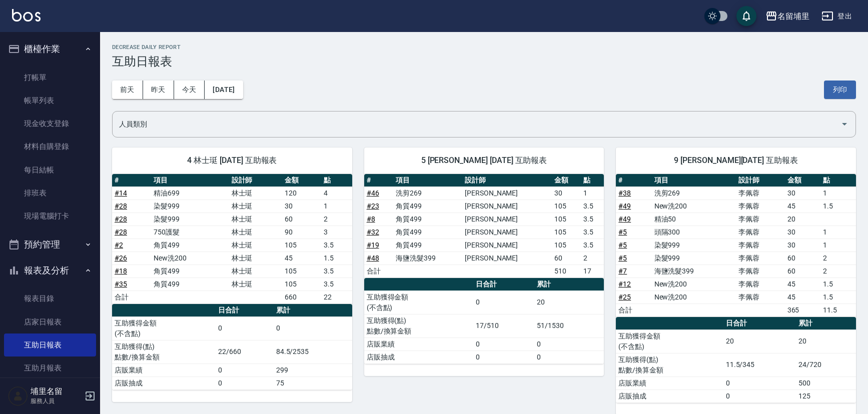 This screenshot has width=868, height=414. What do you see at coordinates (336, 297) in the screenshot?
I see `td: 22` at bounding box center [336, 297].